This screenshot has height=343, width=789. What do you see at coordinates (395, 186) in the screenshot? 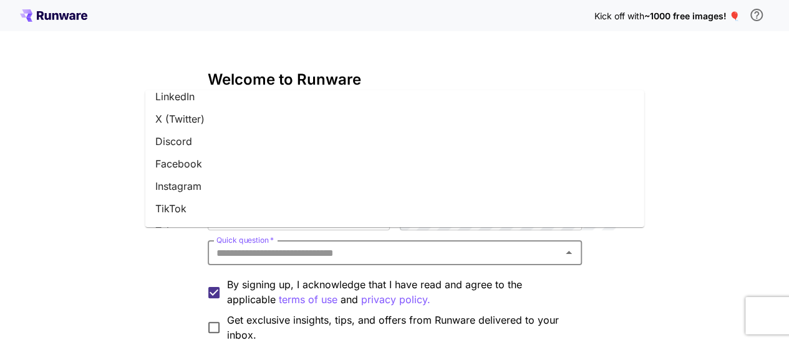
I see `li: Instagram` at bounding box center [395, 186].